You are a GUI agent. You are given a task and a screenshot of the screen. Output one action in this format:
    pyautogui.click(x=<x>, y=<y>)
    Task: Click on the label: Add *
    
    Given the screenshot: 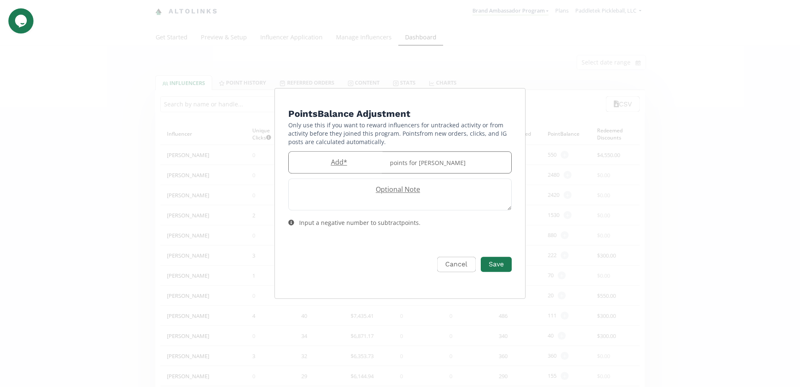 What is the action you would take?
    pyautogui.click(x=337, y=162)
    